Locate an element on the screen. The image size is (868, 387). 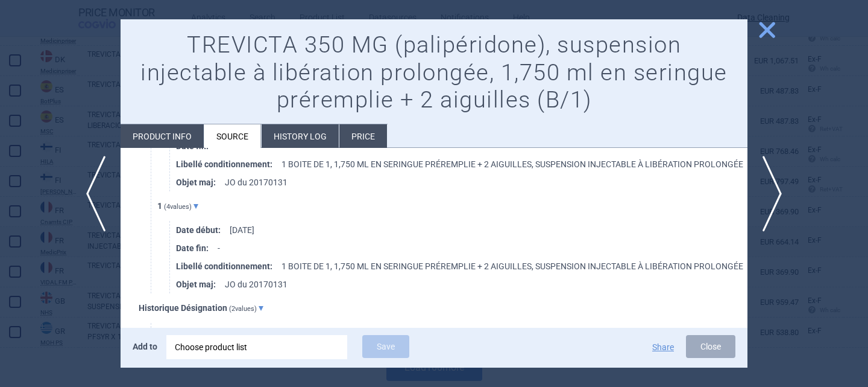
span: ( 2 values) is located at coordinates (243, 308).